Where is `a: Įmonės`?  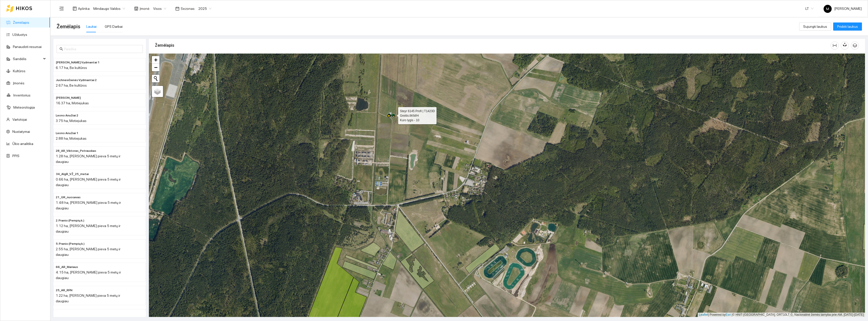 a: Įmonės is located at coordinates (18, 83).